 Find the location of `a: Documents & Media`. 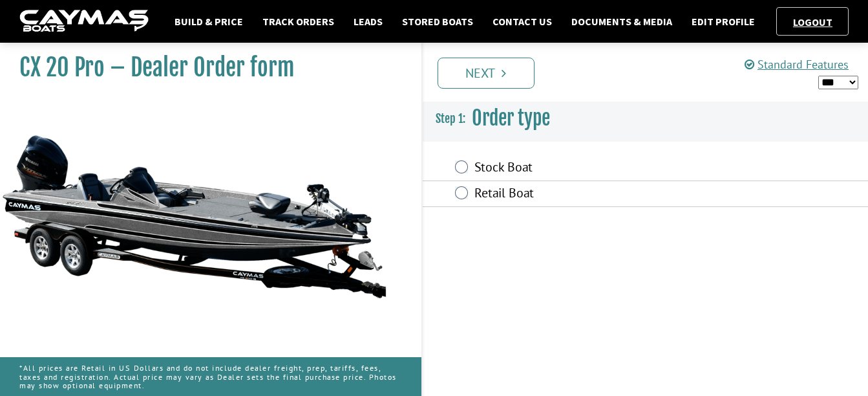

a: Documents & Media is located at coordinates (621, 21).